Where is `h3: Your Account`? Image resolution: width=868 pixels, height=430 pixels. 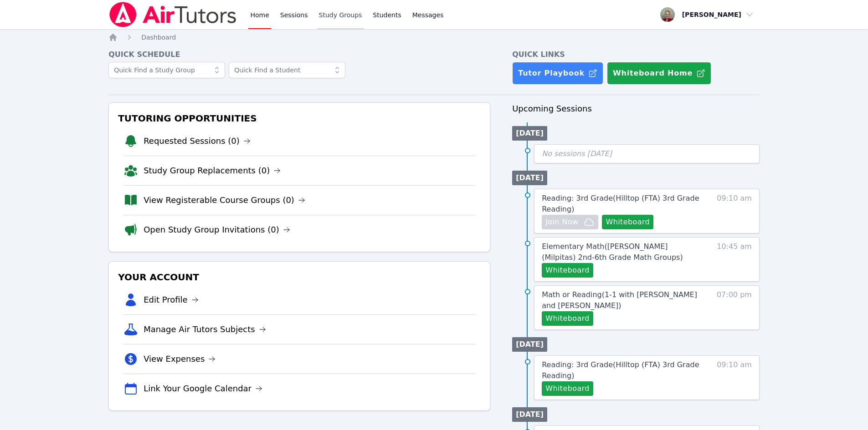 h3: Your Account is located at coordinates (300, 277).